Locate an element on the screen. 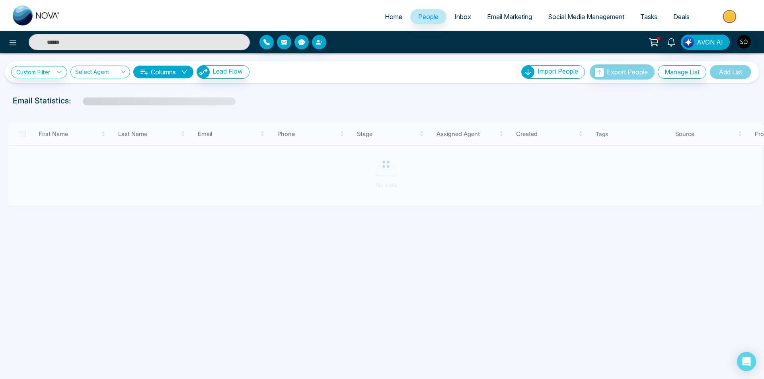 This screenshot has width=764, height=379. a: Social Media Management is located at coordinates (586, 17).